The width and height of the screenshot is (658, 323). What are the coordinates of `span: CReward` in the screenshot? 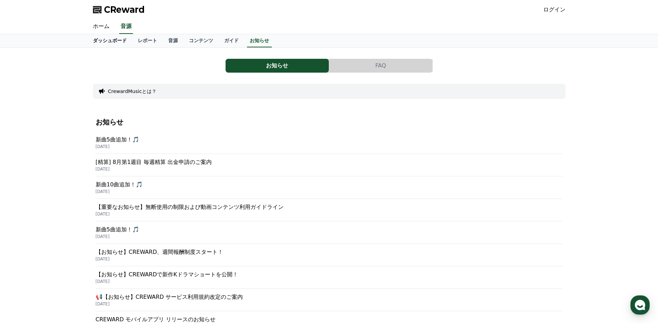 It's located at (124, 10).